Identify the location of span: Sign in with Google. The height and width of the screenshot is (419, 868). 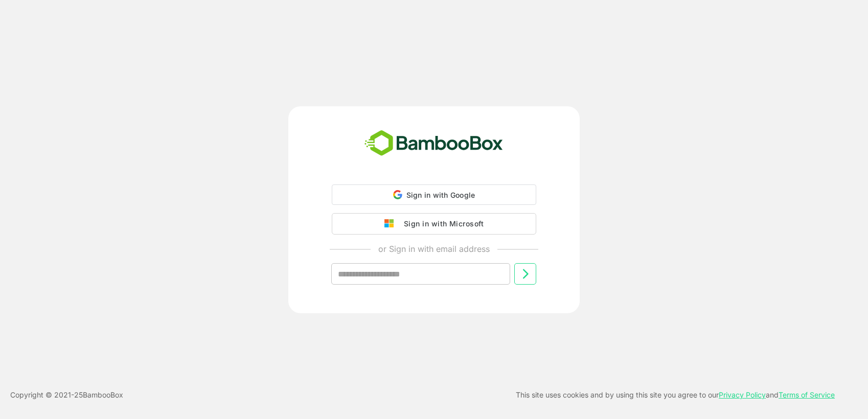
(441, 194).